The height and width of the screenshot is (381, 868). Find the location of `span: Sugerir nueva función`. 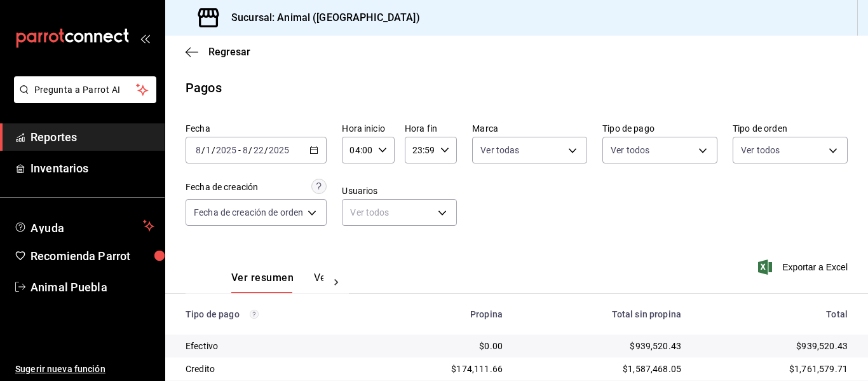

span: Sugerir nueva función is located at coordinates (84, 368).